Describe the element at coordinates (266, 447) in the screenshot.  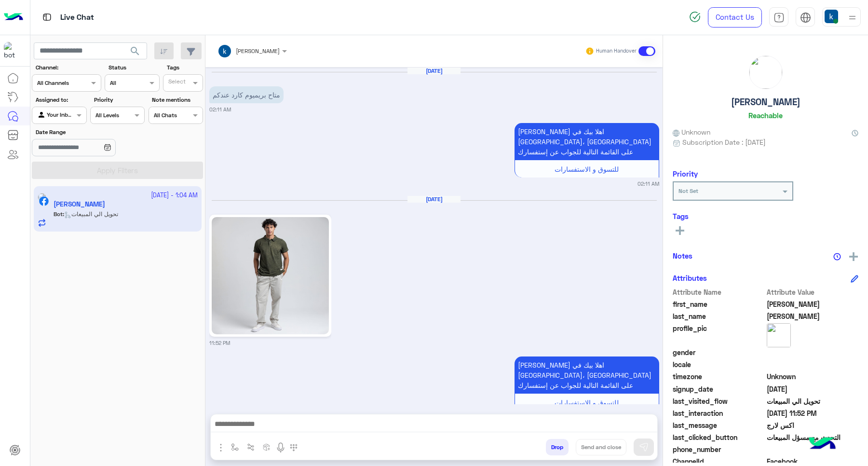
I see `button: create order` at that location.